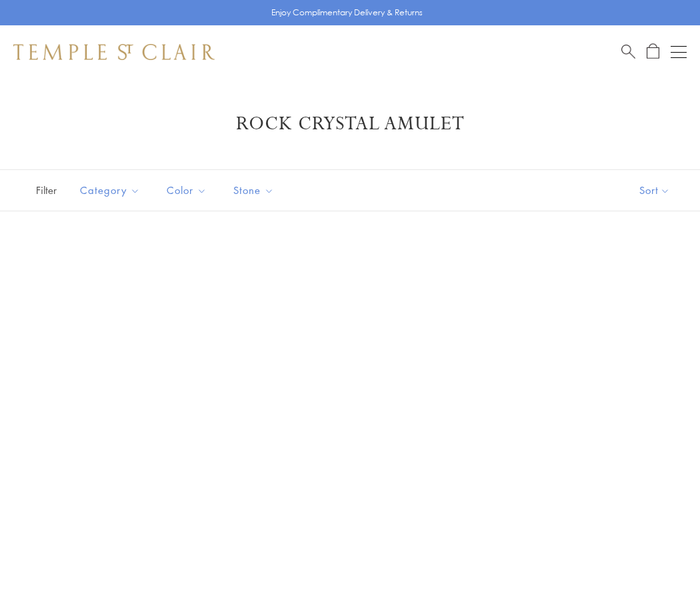 The image size is (700, 592). Describe the element at coordinates (112, 190) in the screenshot. I see `span: Category` at that location.